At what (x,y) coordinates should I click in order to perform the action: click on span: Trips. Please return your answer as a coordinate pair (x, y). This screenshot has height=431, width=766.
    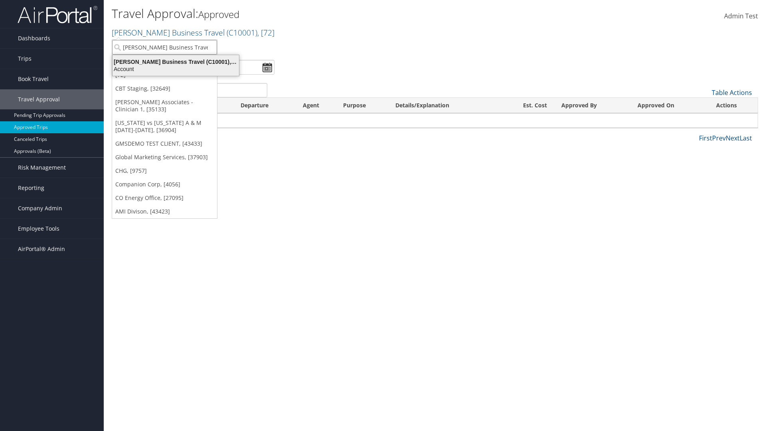
    Looking at the image, I should click on (25, 59).